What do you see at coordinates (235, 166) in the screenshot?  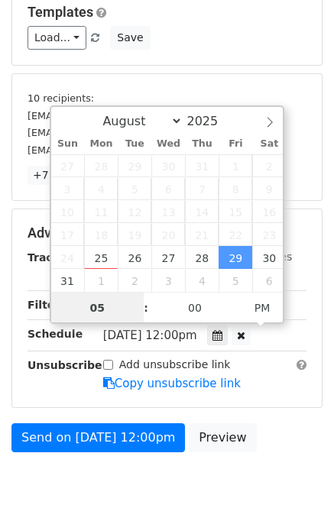 I see `span: August 1, 2025` at bounding box center [235, 166].